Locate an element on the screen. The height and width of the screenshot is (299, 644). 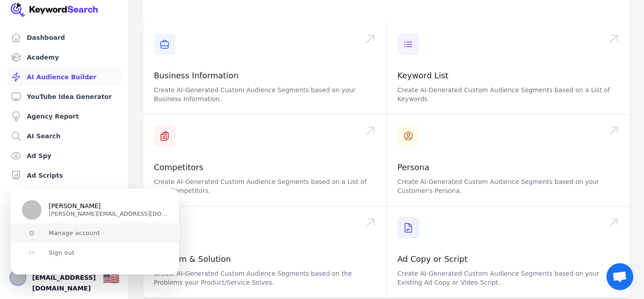
a: AI Search is located at coordinates (64, 136).